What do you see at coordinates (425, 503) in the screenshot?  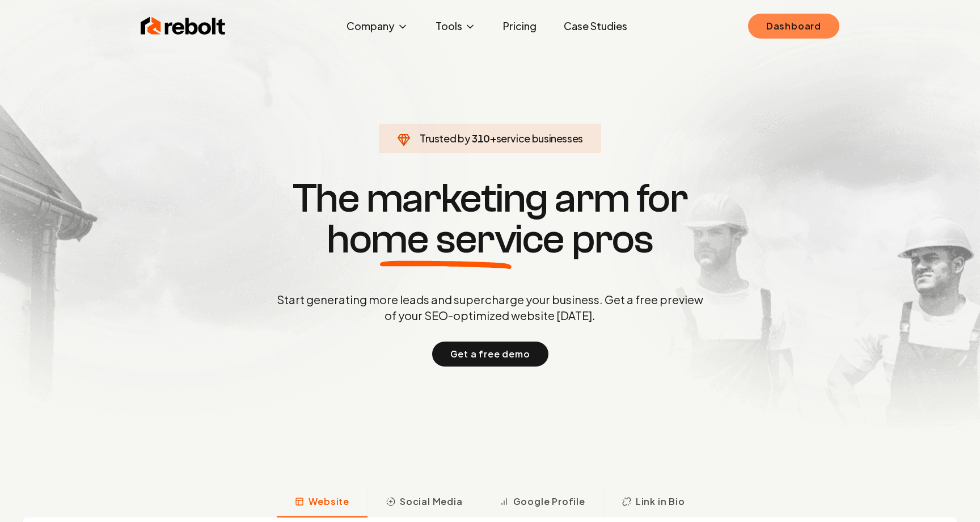 I see `button: Social Media` at bounding box center [425, 503].